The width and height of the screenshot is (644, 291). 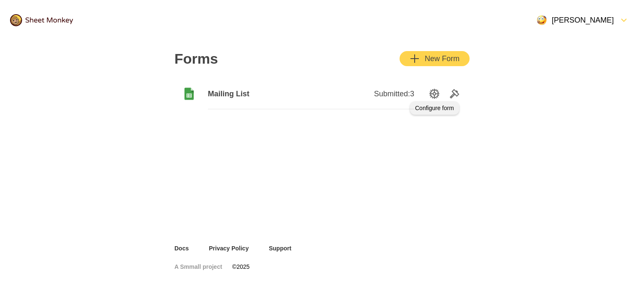 What do you see at coordinates (196, 59) in the screenshot?
I see `h2: Forms` at bounding box center [196, 59].